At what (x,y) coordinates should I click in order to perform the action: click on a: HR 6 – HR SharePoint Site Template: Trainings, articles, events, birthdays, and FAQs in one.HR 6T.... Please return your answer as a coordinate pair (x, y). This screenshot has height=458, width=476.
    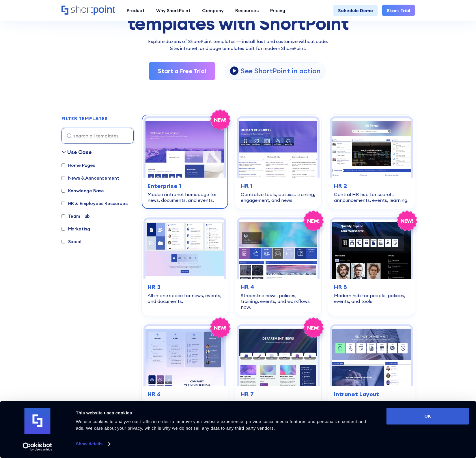
    Looking at the image, I should click on (184, 370).